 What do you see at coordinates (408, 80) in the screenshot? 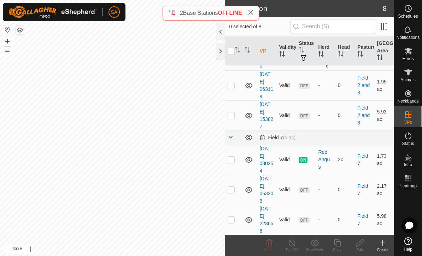
I see `span: Animals` at bounding box center [408, 80].